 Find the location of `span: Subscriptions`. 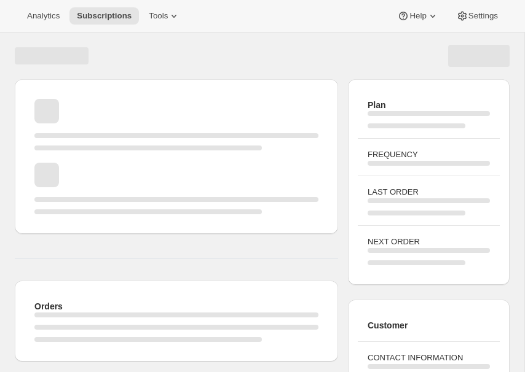

span: Subscriptions is located at coordinates (104, 16).